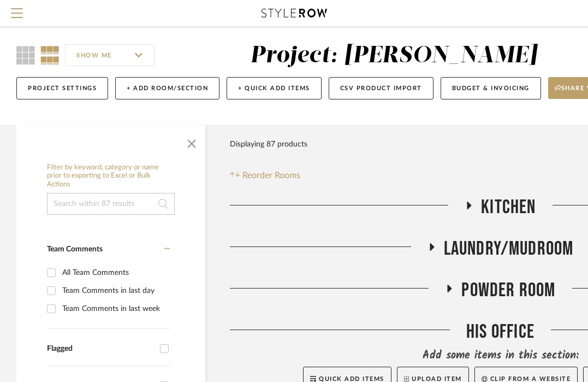 The image size is (588, 382). What do you see at coordinates (351, 379) in the screenshot?
I see `span: Quick Add Items` at bounding box center [351, 379].